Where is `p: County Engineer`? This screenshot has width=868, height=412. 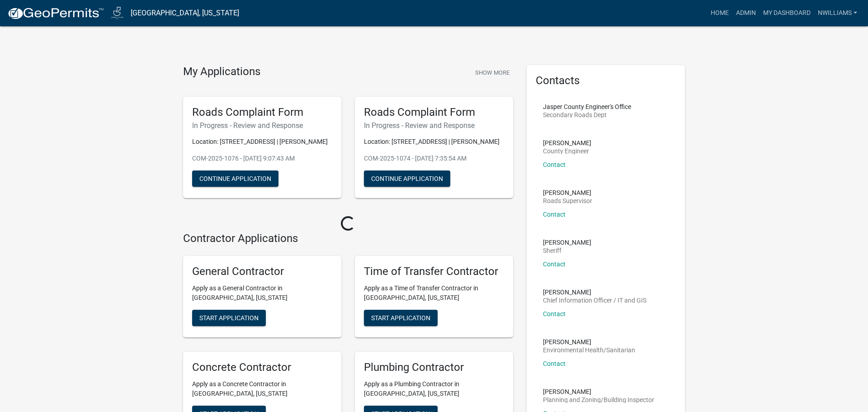
p: County Engineer is located at coordinates (567, 151).